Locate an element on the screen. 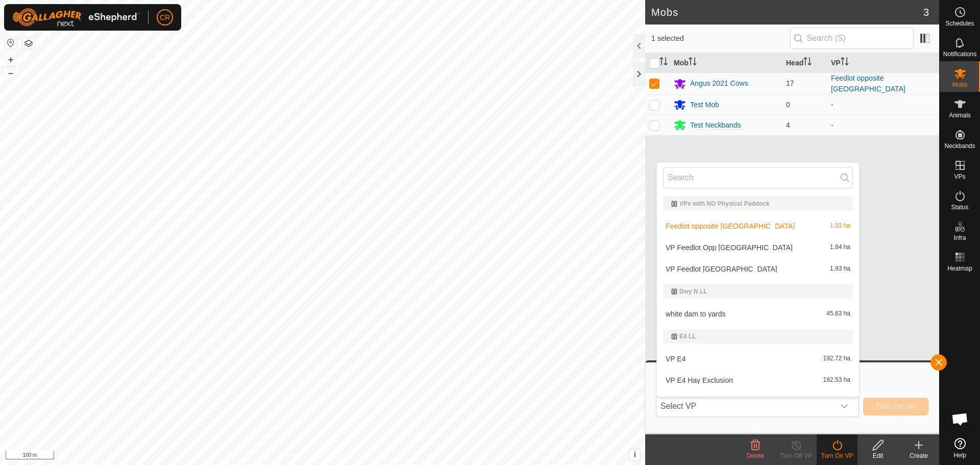 The image size is (980, 465). span: Schedules is located at coordinates (960, 24).